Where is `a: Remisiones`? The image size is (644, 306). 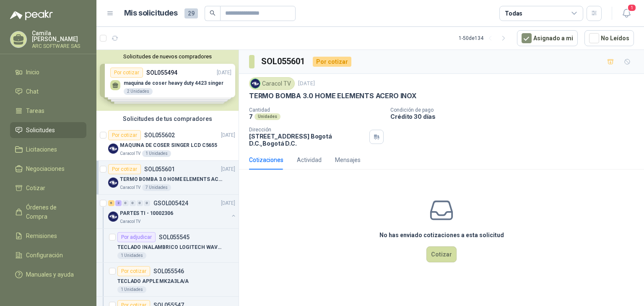
a: Remisiones is located at coordinates (48, 236).